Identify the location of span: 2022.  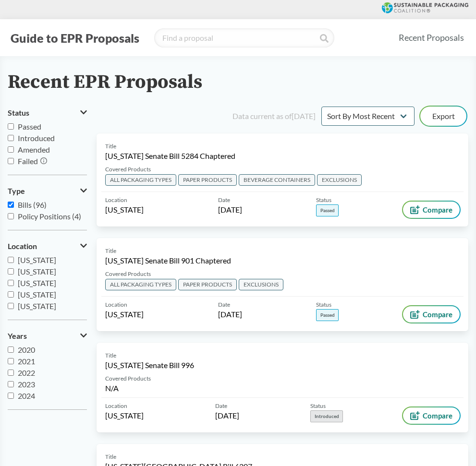
(27, 373).